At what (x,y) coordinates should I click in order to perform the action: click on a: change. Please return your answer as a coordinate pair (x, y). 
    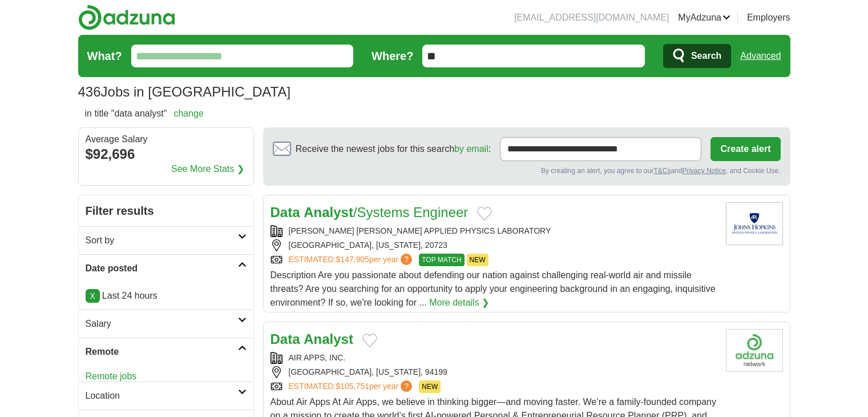
    Looking at the image, I should click on (188, 113).